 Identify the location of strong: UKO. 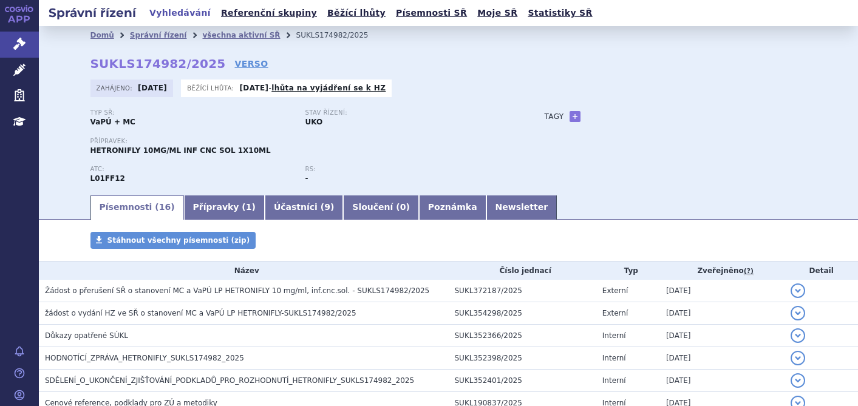
(314, 122).